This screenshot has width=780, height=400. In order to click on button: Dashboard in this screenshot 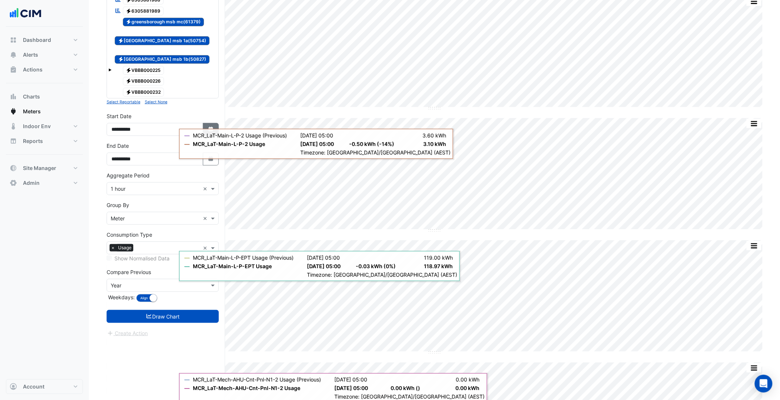, I will do `click(44, 40)`.